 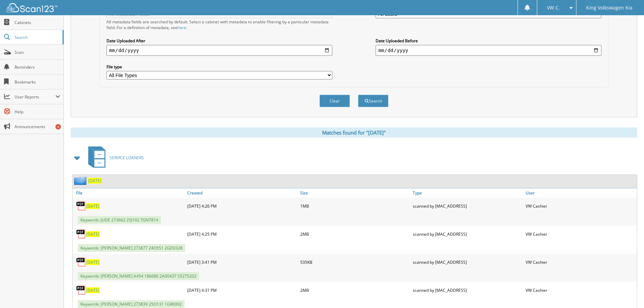 What do you see at coordinates (37, 67) in the screenshot?
I see `span: Reminders` at bounding box center [37, 67].